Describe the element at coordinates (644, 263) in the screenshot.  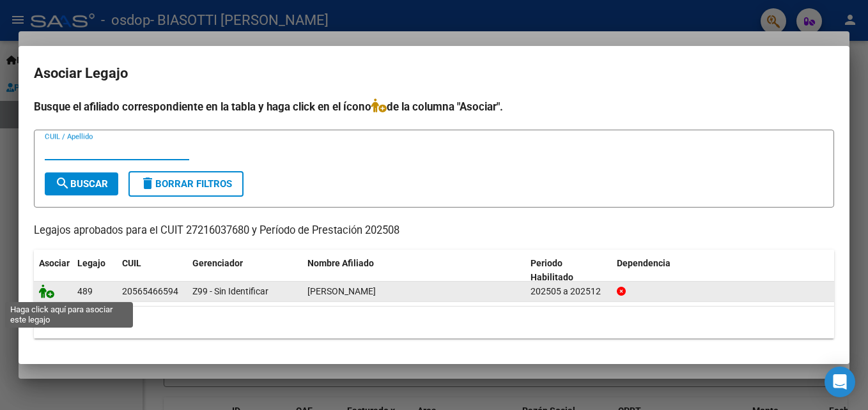
I see `span: Dependencia` at that location.